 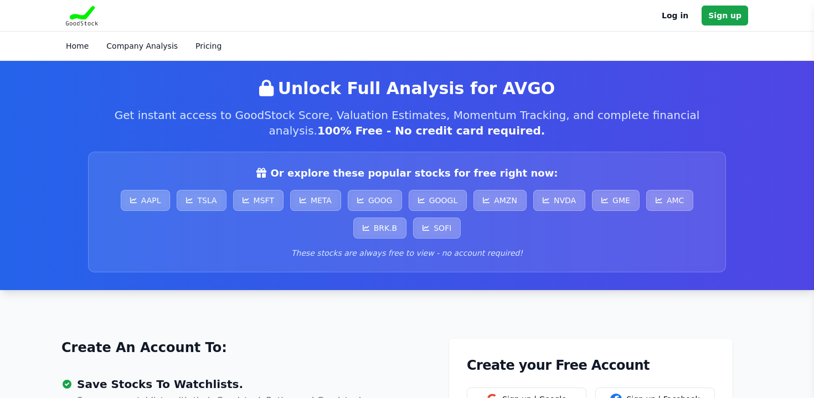 What do you see at coordinates (142, 46) in the screenshot?
I see `a: Company Analysis` at bounding box center [142, 46].